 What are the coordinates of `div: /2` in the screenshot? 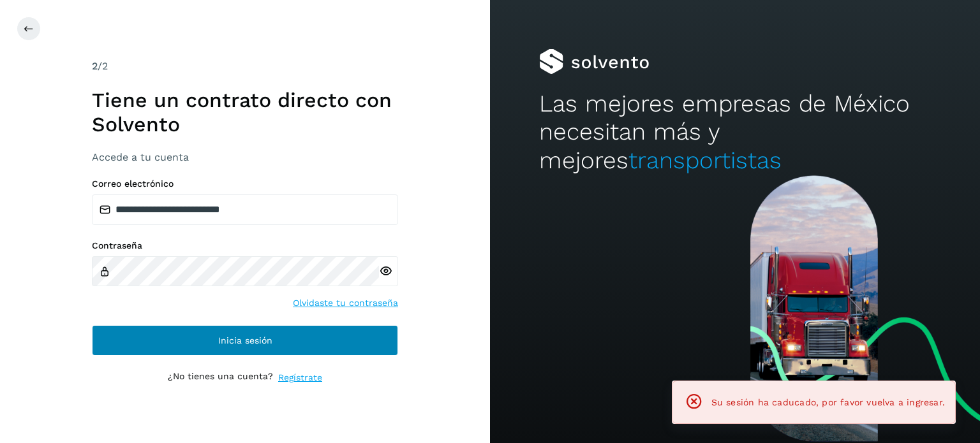 It's located at (245, 66).